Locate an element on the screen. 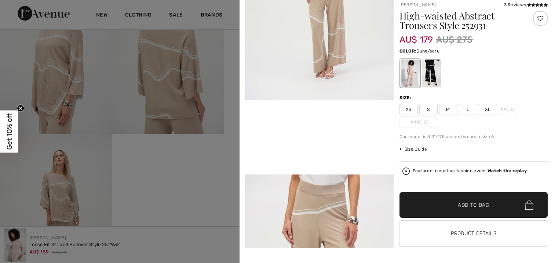  span: Help is located at coordinates (24, 8).